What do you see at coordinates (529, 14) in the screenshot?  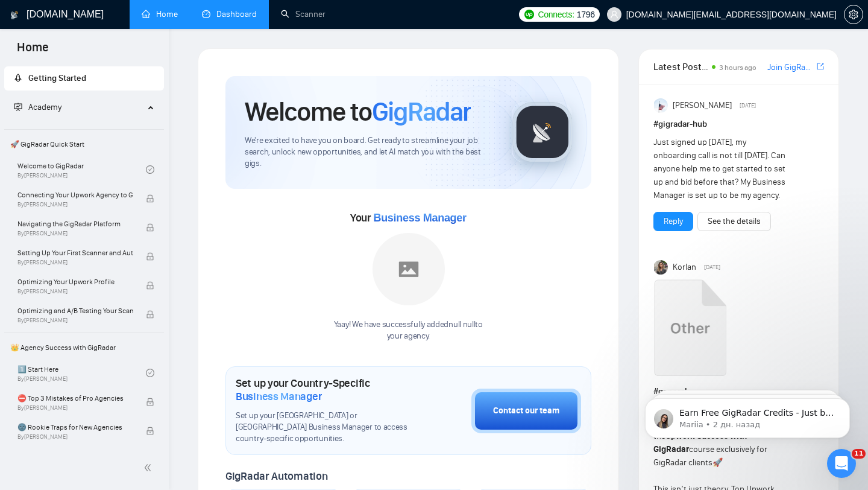 I see `img: upwork-logo.png` at bounding box center [529, 14].